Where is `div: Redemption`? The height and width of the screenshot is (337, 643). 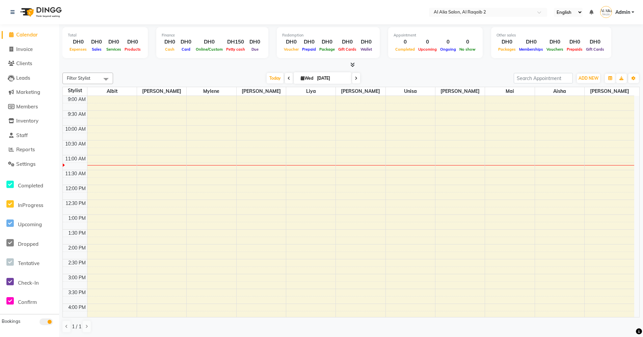 div: Redemption is located at coordinates (328, 35).